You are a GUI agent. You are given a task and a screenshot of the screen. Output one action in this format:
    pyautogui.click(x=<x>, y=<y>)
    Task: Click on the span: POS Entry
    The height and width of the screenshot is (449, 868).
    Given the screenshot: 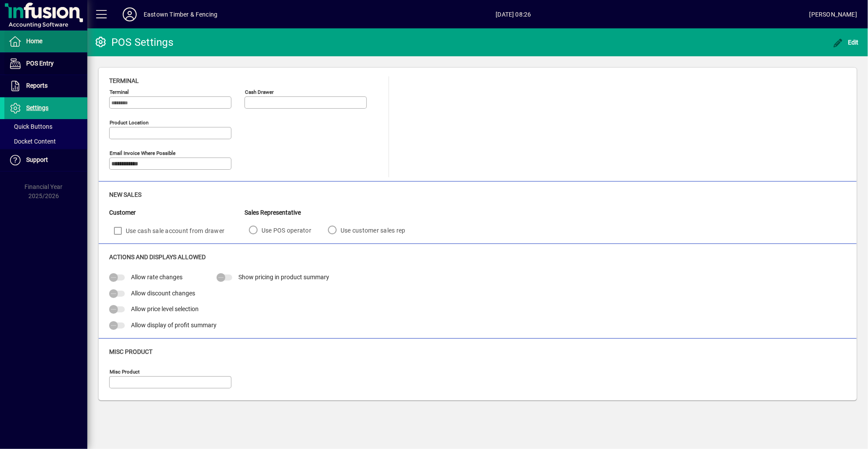 What is the action you would take?
    pyautogui.click(x=40, y=63)
    